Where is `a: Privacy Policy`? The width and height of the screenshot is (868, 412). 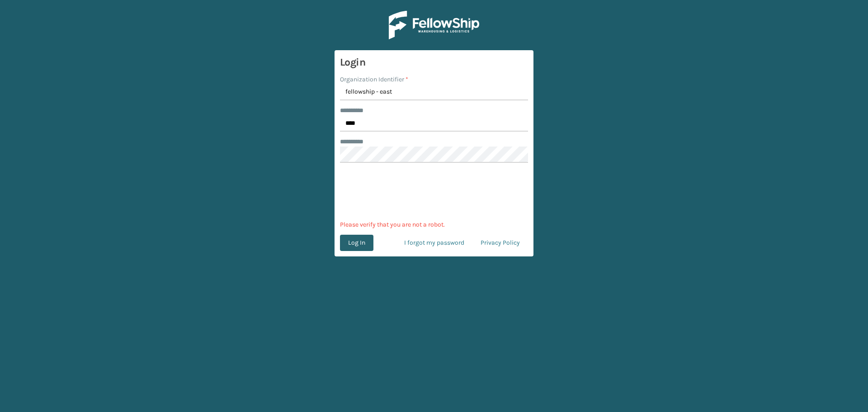 a: Privacy Policy is located at coordinates (500, 243).